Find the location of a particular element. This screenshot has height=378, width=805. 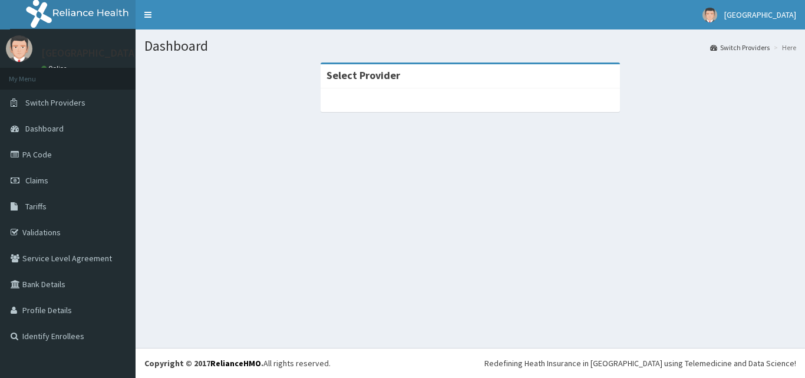

strong: Select Provider is located at coordinates (363, 75).